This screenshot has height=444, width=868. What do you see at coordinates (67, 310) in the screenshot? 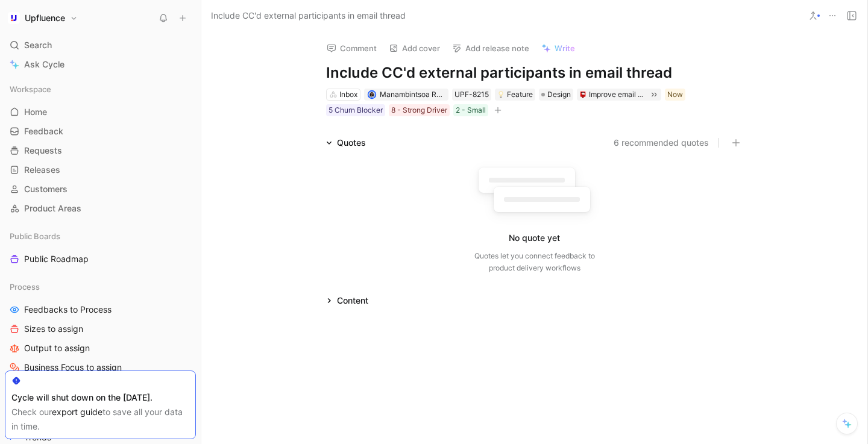
I see `span: Feedbacks to Process` at bounding box center [67, 310].